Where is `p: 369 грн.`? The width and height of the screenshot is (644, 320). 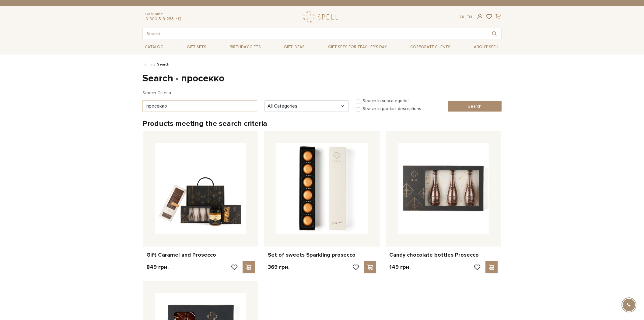
p: 369 грн. is located at coordinates (278, 267).